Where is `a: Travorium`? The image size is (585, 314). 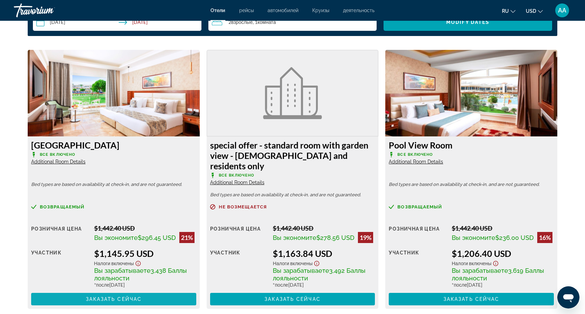 a: Travorium is located at coordinates (48, 10).